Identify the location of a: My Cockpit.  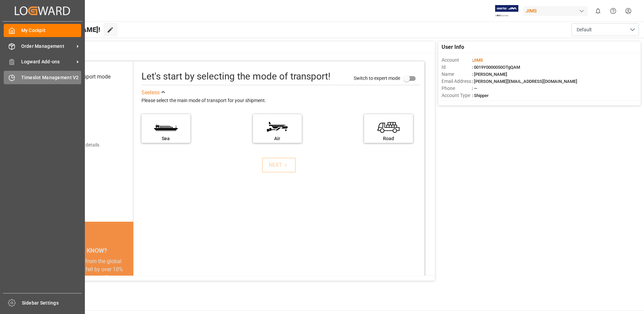
(42, 31).